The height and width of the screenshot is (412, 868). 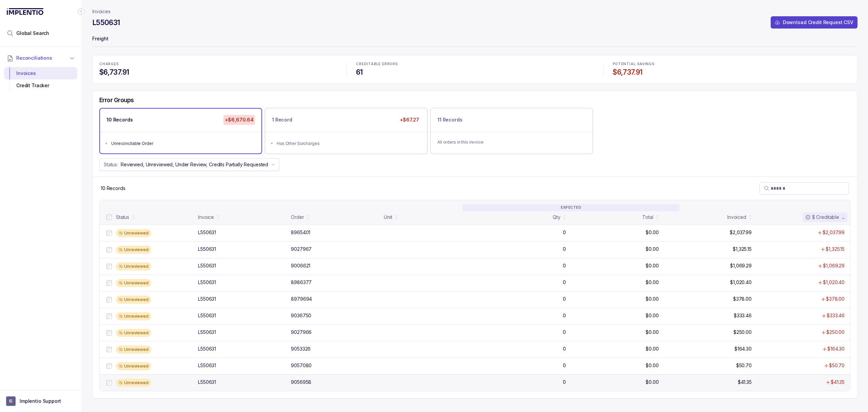 I want to click on a: Invoices, so click(x=102, y=11).